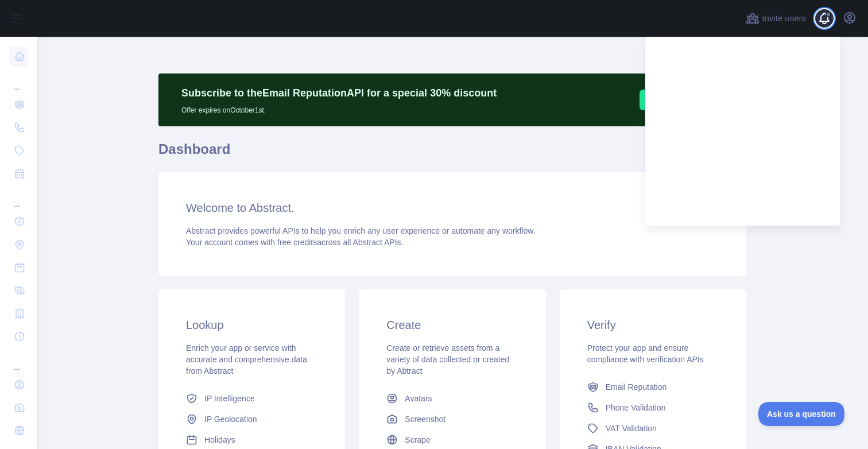 Image resolution: width=868 pixels, height=449 pixels. I want to click on span: Your account comes with across all Abstract APIs., so click(294, 242).